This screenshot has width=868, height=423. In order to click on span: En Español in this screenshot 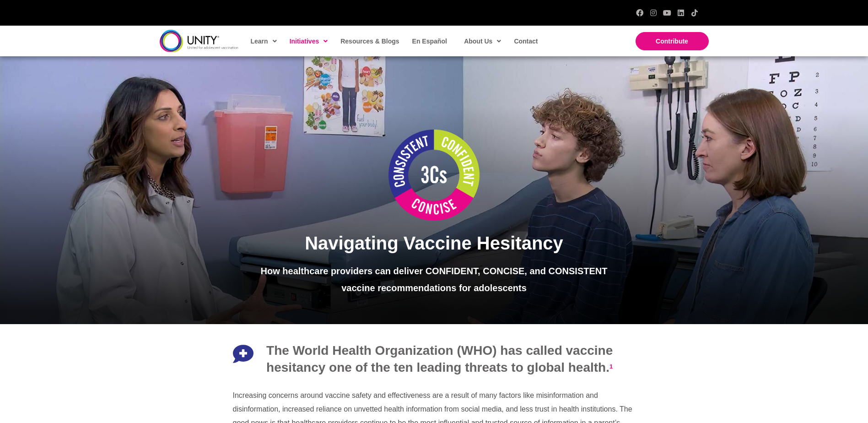, I will do `click(430, 41)`.